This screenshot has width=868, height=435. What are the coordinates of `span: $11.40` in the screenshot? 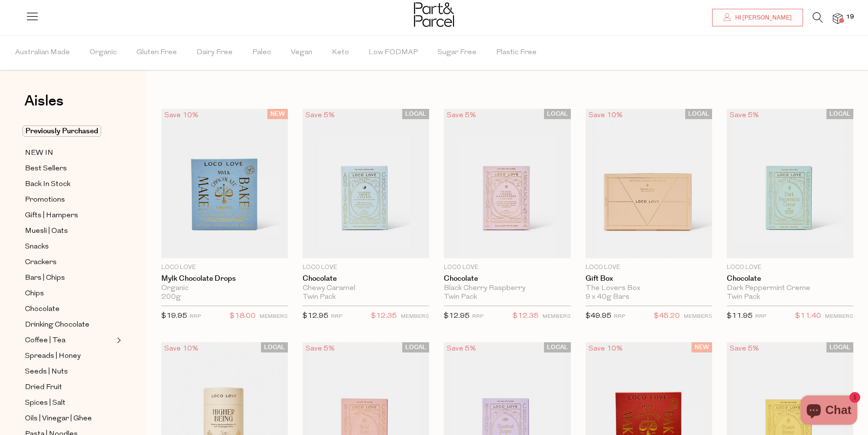 It's located at (808, 316).